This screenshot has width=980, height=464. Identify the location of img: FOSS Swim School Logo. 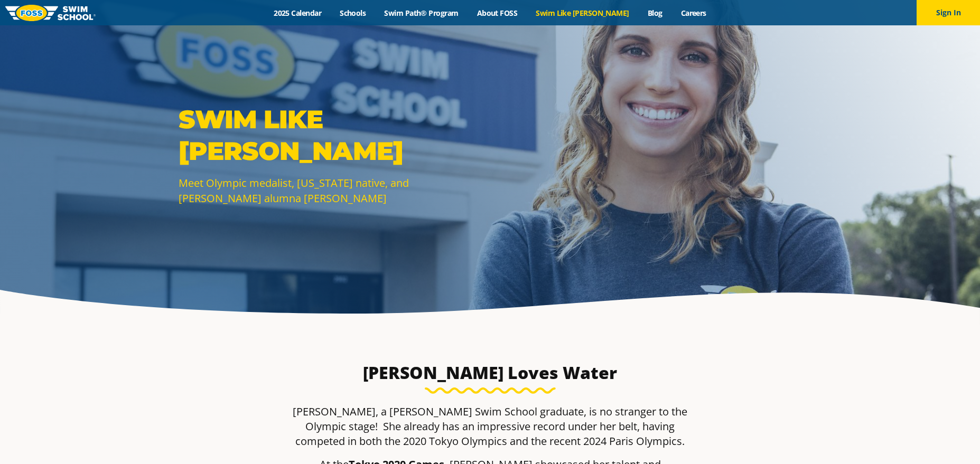
(50, 13).